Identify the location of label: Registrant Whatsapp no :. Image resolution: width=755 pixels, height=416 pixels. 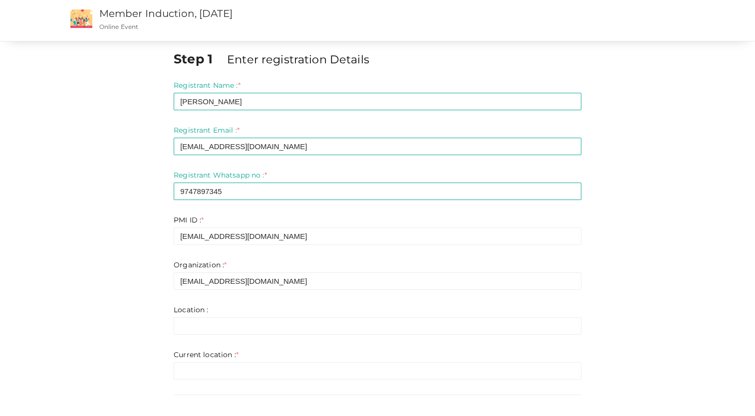
(220, 175).